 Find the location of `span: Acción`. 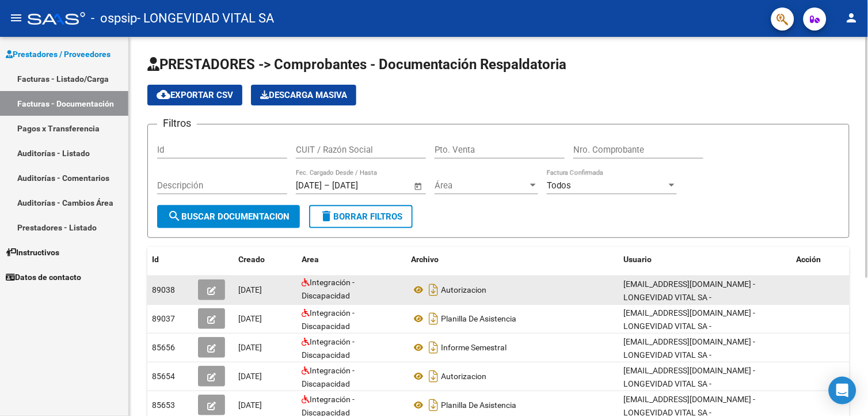

span: Acción is located at coordinates (808, 259).